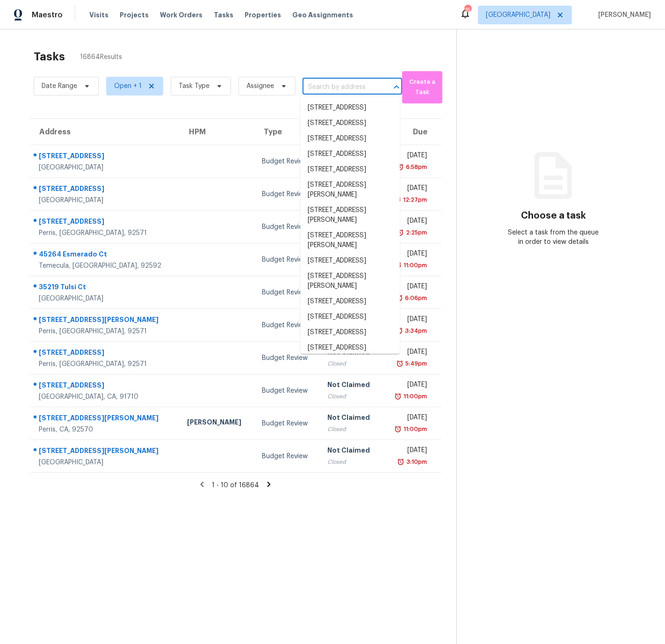 This screenshot has width=665, height=644. I want to click on span: Tasks, so click(224, 15).